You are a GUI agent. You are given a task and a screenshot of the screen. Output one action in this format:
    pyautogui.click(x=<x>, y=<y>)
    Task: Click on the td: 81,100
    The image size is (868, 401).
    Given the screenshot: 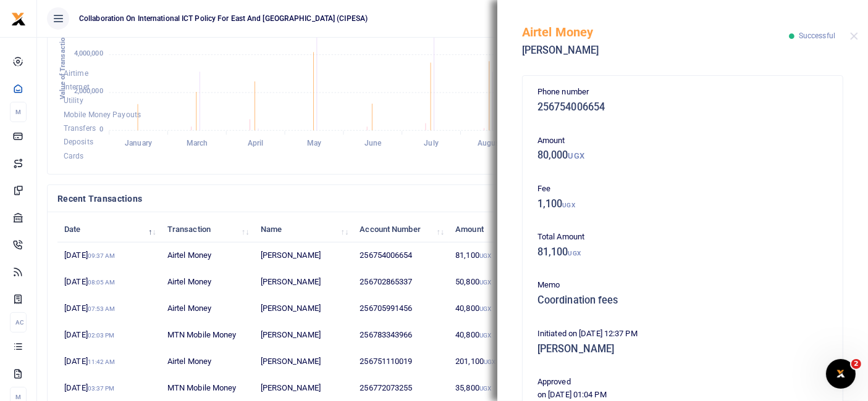 What is the action you would take?
    pyautogui.click(x=479, y=256)
    